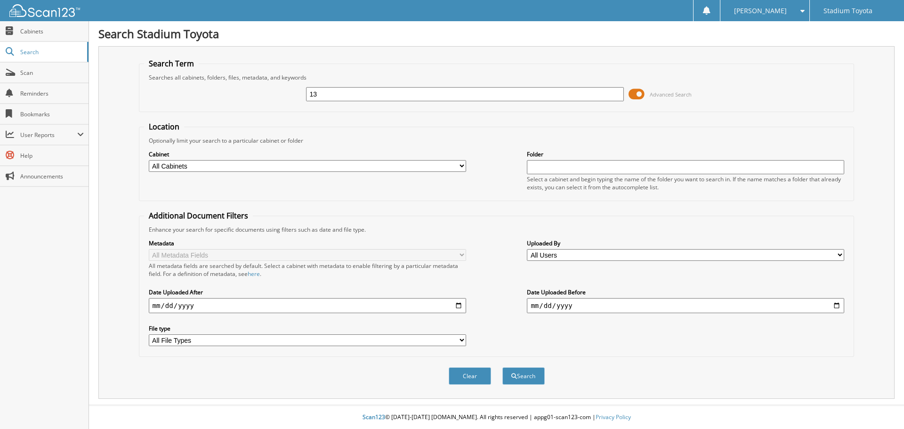  Describe the element at coordinates (308, 243) in the screenshot. I see `label: Metadata` at that location.